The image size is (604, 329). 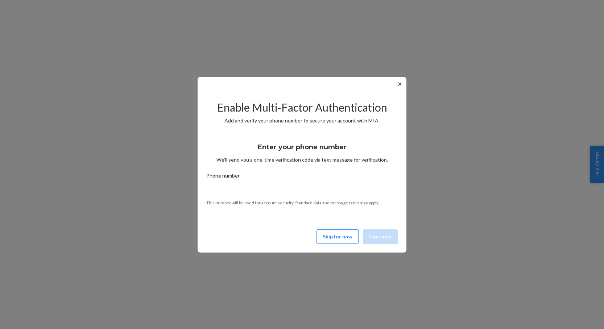 What do you see at coordinates (302, 203) in the screenshot?
I see `p: This number will be used for account security. Standard data and message rates may apply.` at bounding box center [302, 203].